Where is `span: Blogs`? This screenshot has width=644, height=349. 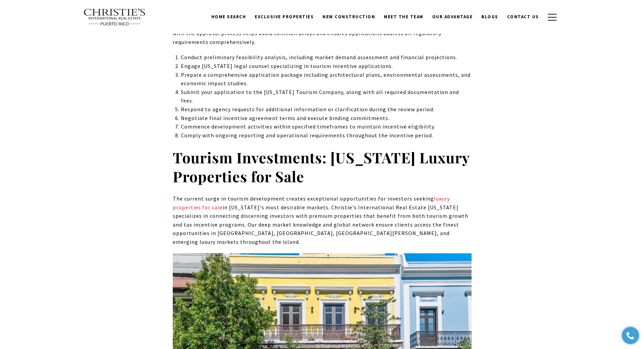
span: Blogs is located at coordinates (490, 17).